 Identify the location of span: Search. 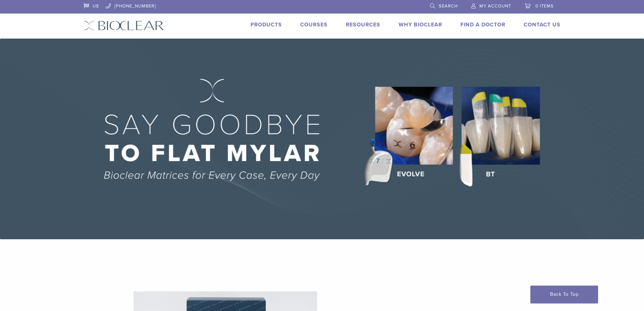
(448, 6).